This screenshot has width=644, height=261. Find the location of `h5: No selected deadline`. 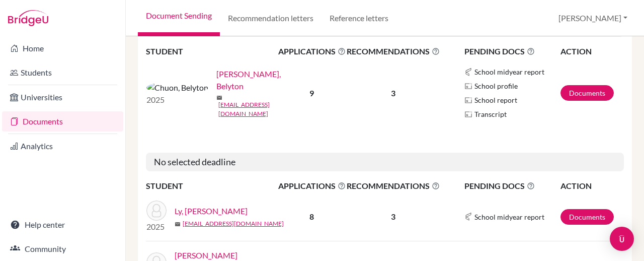

h5: No selected deadline is located at coordinates (385, 162).